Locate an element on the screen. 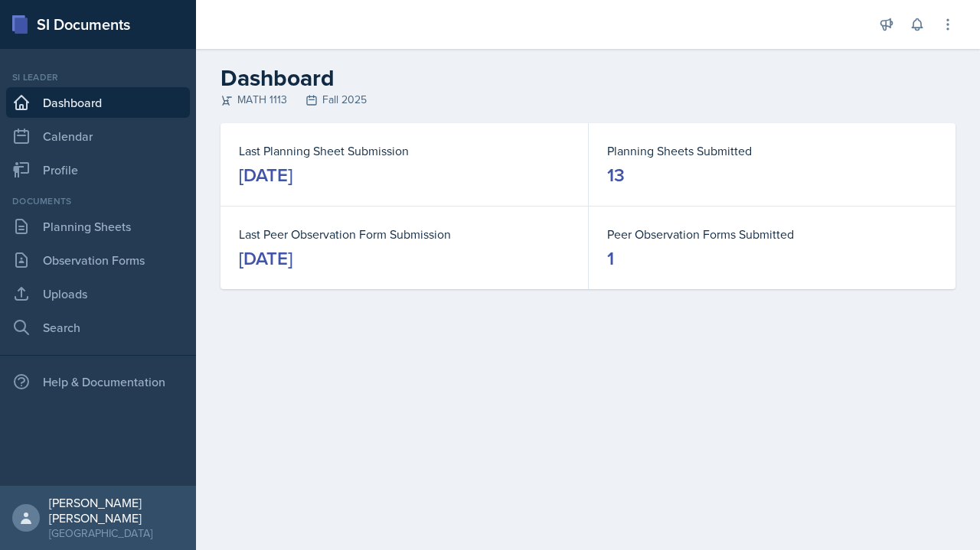 This screenshot has width=980, height=550. dt: Last Peer Observation Form Submission is located at coordinates (404, 234).